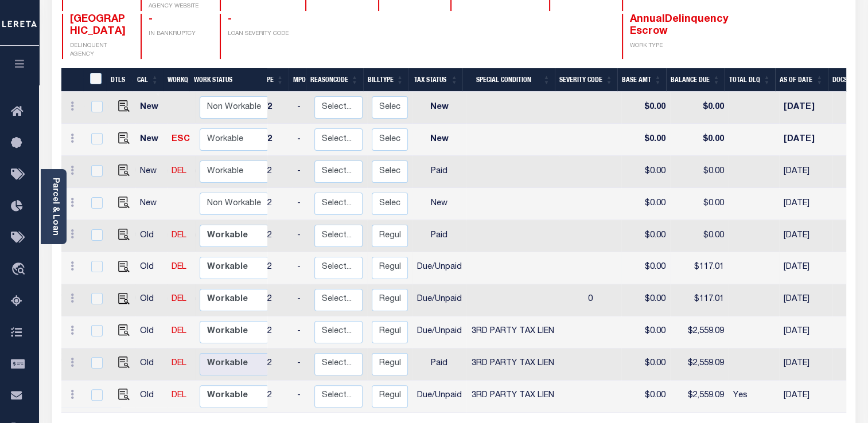 This screenshot has height=423, width=868. What do you see at coordinates (335, 80) in the screenshot?
I see `th: ReasonCode: activate to sort column ascending` at bounding box center [335, 80].